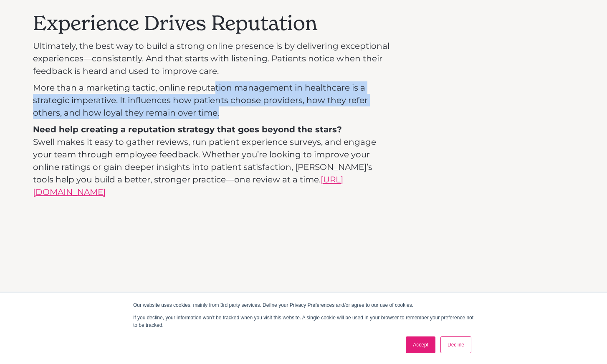 Image resolution: width=607 pixels, height=364 pixels. Describe the element at coordinates (303, 305) in the screenshot. I see `p: Our website uses cookies, mainly from 3rd party services. Define your Privacy Preferences and/or ...` at that location.